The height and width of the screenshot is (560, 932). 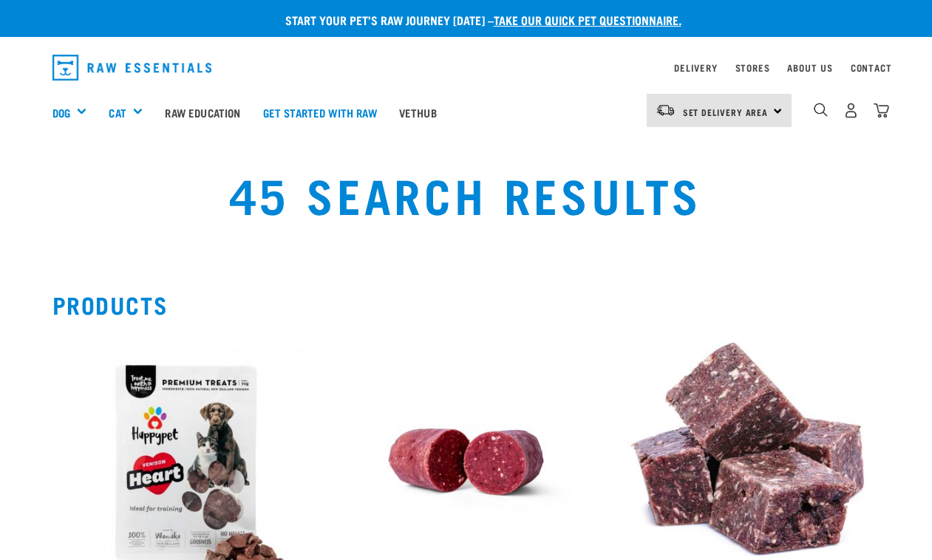 What do you see at coordinates (881, 110) in the screenshot?
I see `img: home-icon@2x.png` at bounding box center [881, 110].